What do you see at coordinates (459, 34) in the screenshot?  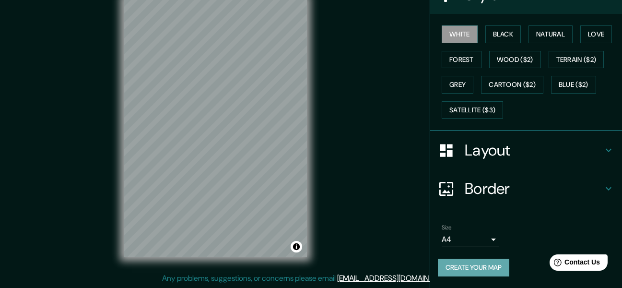 I see `button: White` at bounding box center [459, 34].